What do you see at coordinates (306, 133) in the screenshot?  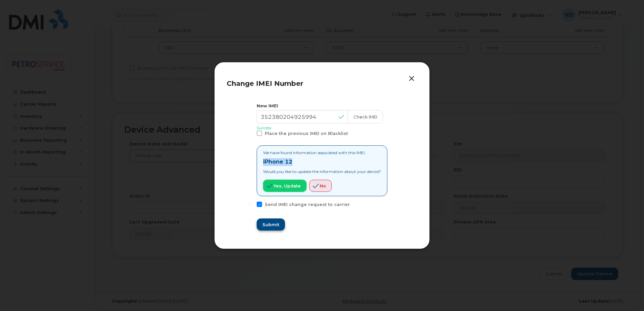 I see `span: Place the previous IMEI on Blacklist` at bounding box center [306, 133].